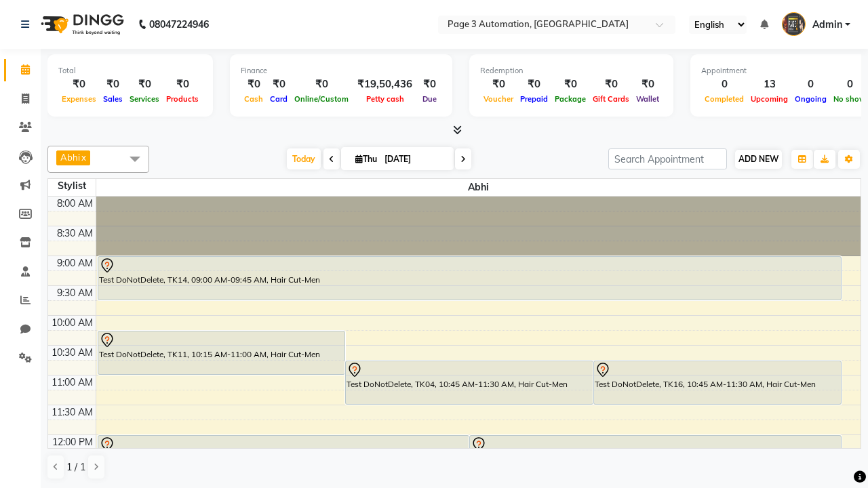  Describe the element at coordinates (81, 24) in the screenshot. I see `img: logo` at that location.